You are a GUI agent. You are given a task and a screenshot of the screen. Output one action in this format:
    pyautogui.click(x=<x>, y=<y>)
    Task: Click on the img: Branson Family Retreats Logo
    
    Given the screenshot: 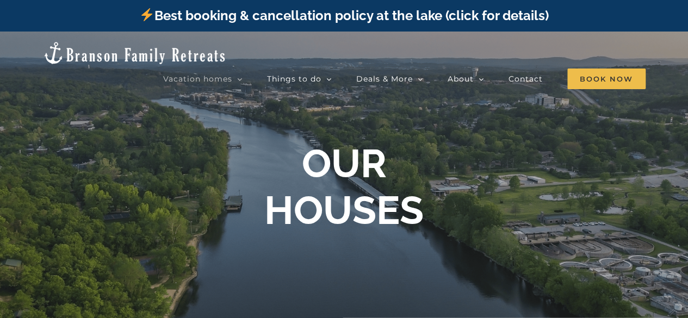 What is the action you would take?
    pyautogui.click(x=134, y=53)
    